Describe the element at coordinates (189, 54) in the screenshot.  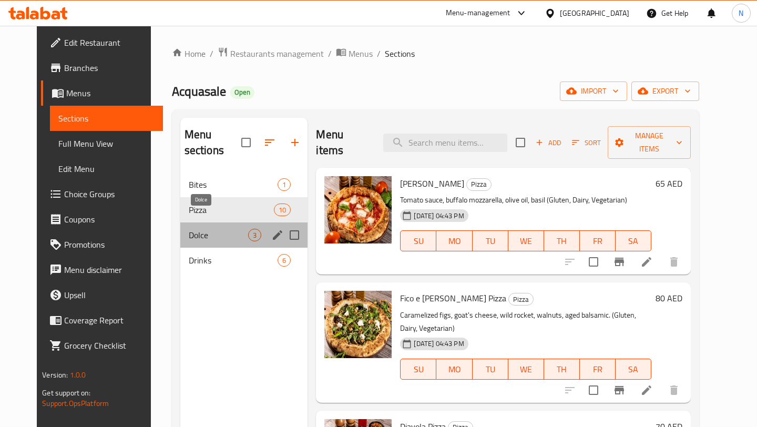
I see `a: Home` at that location.